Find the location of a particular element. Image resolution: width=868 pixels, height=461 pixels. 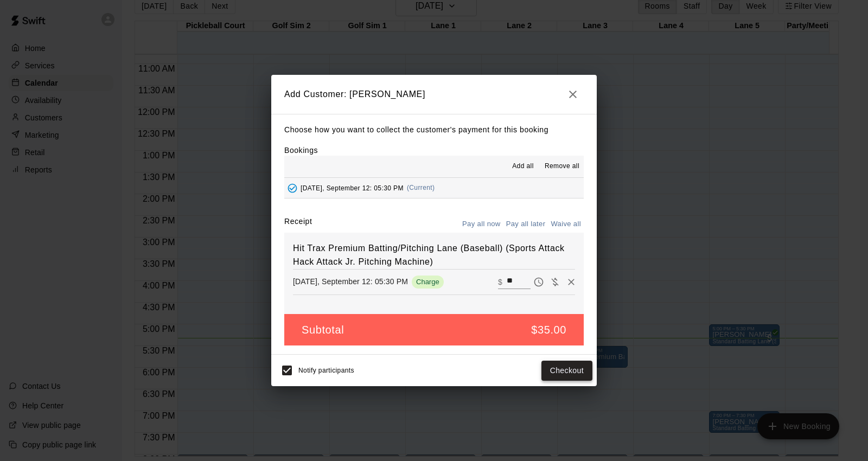

button: Add all is located at coordinates (523, 167).